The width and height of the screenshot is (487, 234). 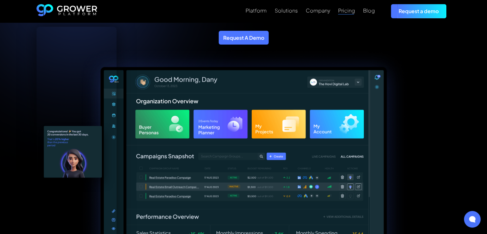 I want to click on a: home, so click(x=67, y=11).